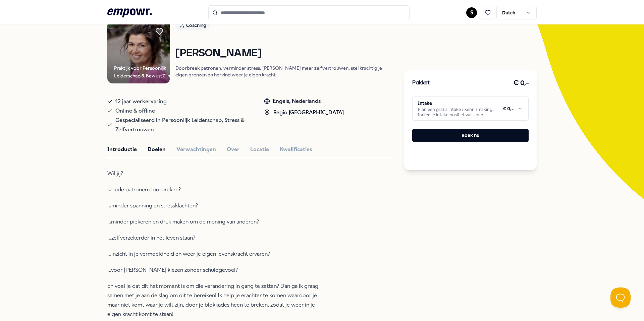  I want to click on button: Introductie, so click(122, 149).